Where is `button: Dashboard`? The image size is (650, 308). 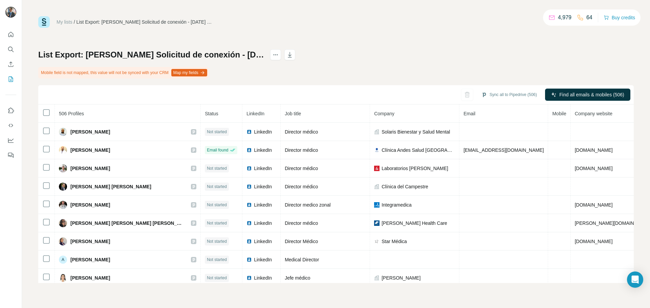
button: Dashboard is located at coordinates (11, 140).